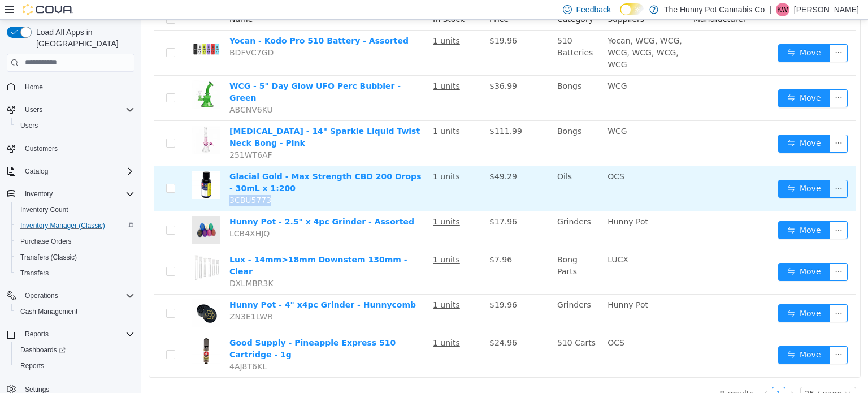 The image size is (868, 393). What do you see at coordinates (75, 273) in the screenshot?
I see `button: Transfers` at bounding box center [75, 273].